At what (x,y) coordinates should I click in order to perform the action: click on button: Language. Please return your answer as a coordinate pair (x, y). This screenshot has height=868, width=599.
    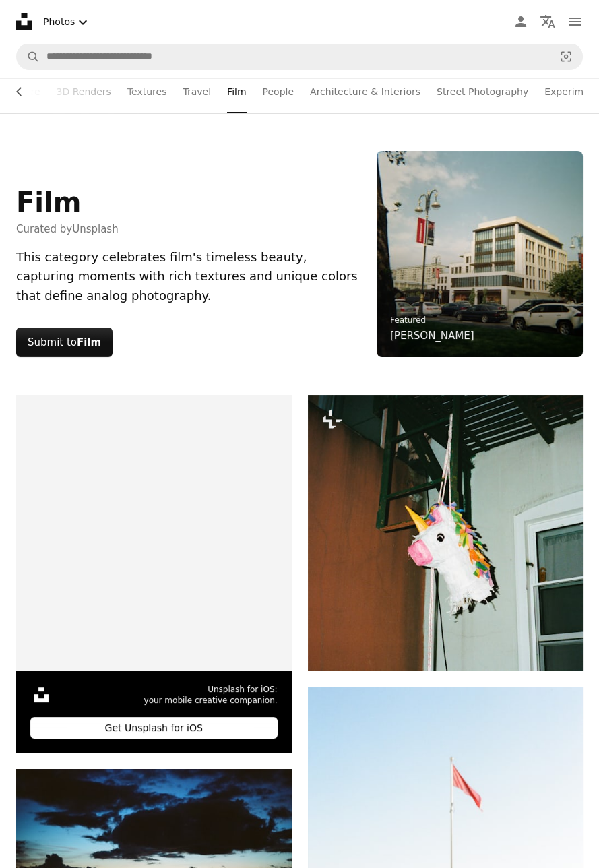
    Looking at the image, I should click on (548, 22).